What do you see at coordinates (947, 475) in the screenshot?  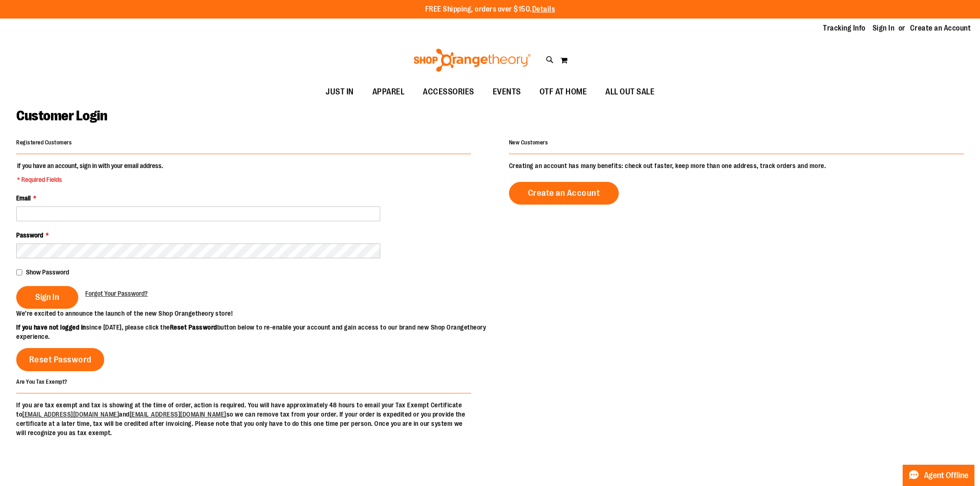 I see `span: Agent Offline` at bounding box center [947, 475].